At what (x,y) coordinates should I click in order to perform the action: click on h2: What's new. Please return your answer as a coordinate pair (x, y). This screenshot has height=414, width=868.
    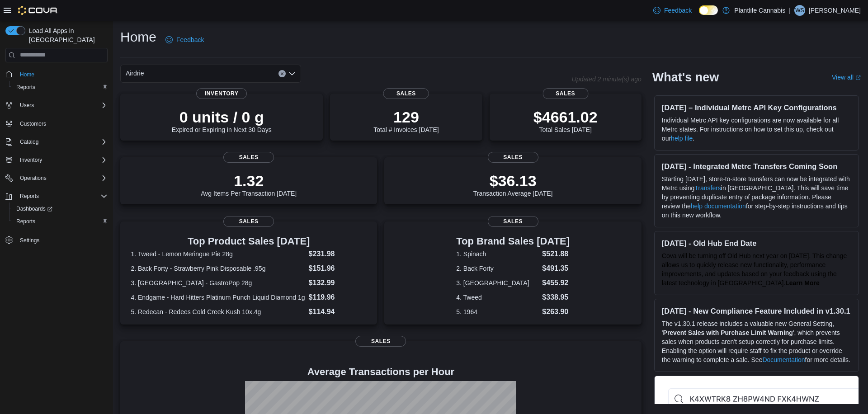
    Looking at the image, I should click on (686, 77).